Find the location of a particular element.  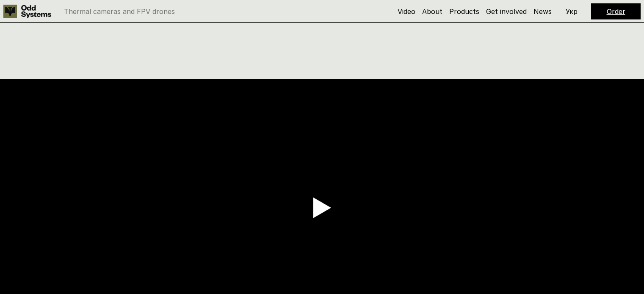

a: Video is located at coordinates (406, 11).